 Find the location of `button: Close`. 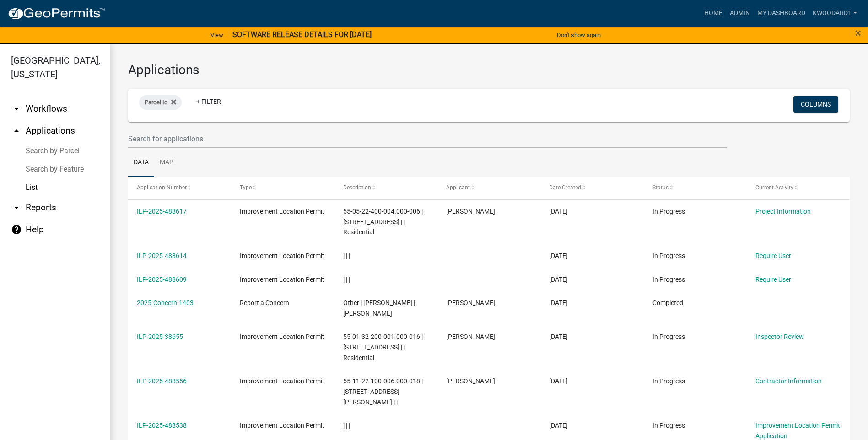

button: Close is located at coordinates (858, 33).